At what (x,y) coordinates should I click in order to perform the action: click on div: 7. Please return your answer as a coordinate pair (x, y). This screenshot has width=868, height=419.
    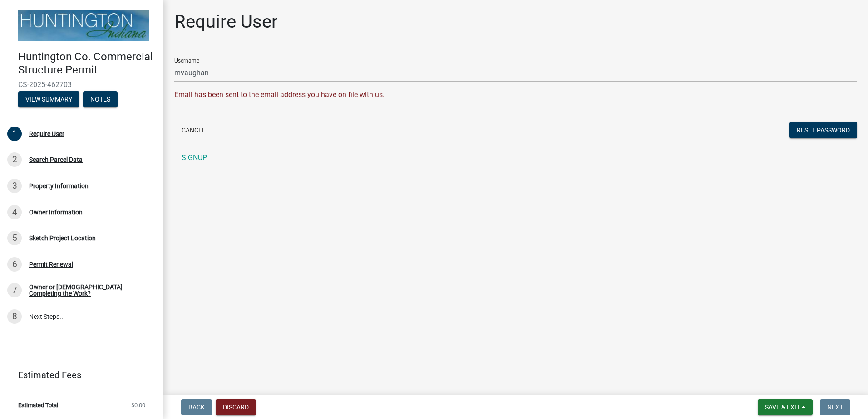
    Looking at the image, I should click on (15, 291).